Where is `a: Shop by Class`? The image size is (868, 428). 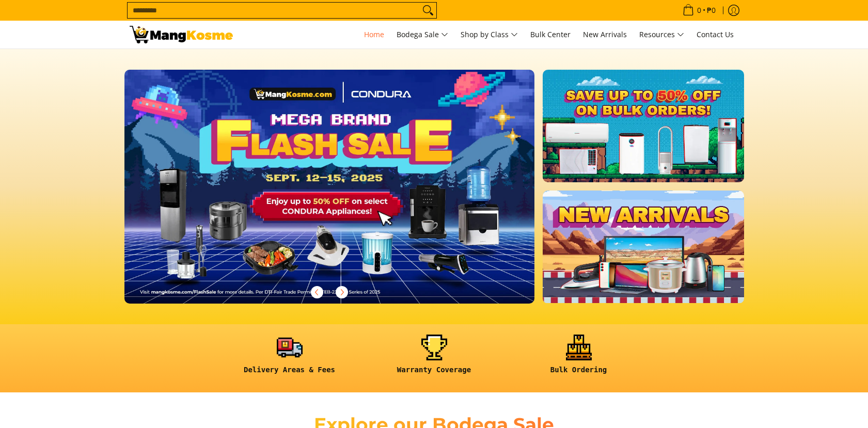 a: Shop by Class is located at coordinates (489, 35).